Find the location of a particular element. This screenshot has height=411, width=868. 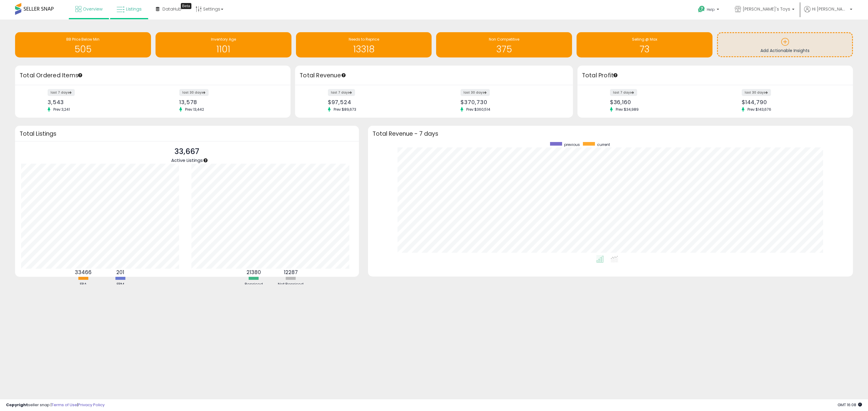

b: 201 is located at coordinates (120, 272).